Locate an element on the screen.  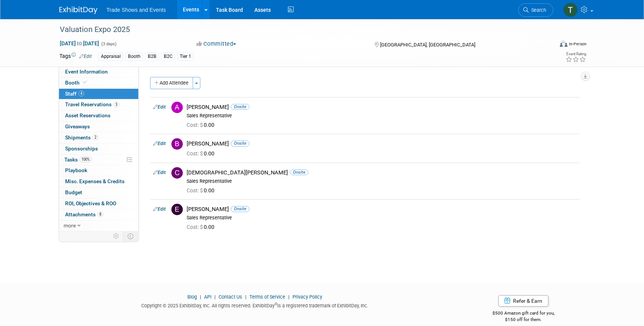
span: Giveaways is located at coordinates (78, 127).